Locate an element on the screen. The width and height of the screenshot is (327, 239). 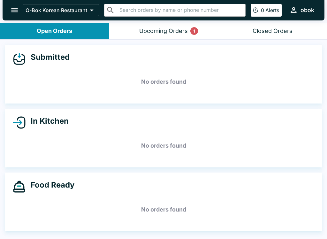
div: obok is located at coordinates (307, 10).